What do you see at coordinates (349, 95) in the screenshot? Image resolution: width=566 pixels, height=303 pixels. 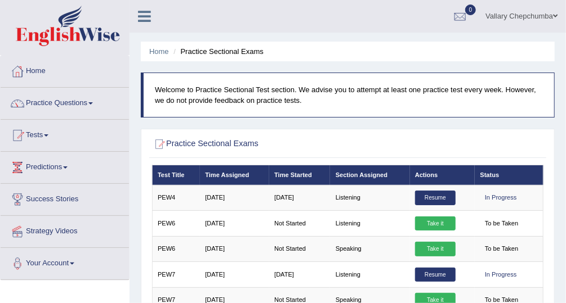 I see `p: Welcome to Practice Sectional Test section. We advise you to attempt at least one practice test e...` at bounding box center [349, 95].